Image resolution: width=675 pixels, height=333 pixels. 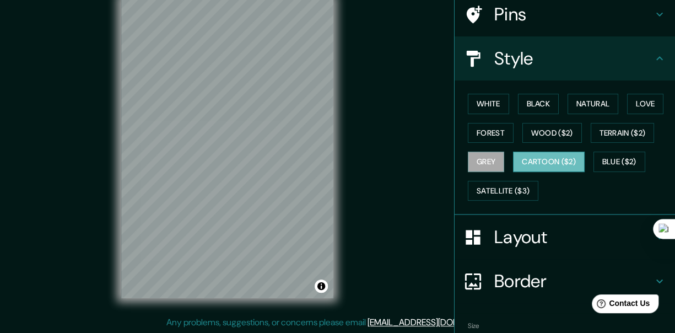 What do you see at coordinates (538, 104) in the screenshot?
I see `button: Black` at bounding box center [538, 104].